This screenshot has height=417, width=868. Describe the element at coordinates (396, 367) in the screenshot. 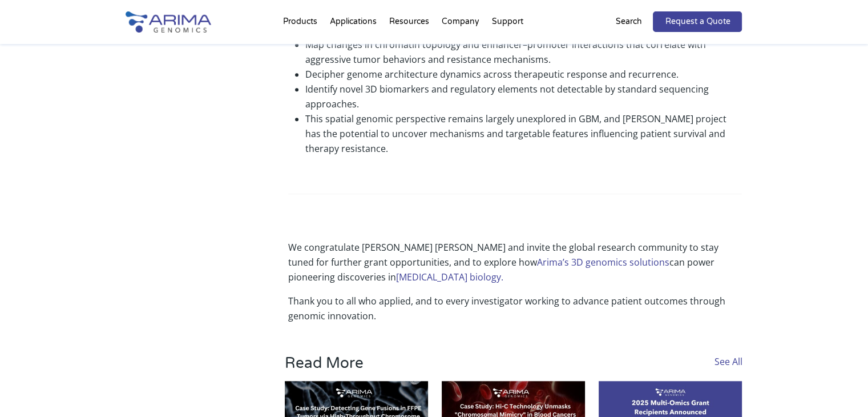

I see `h3: Read More` at that location.